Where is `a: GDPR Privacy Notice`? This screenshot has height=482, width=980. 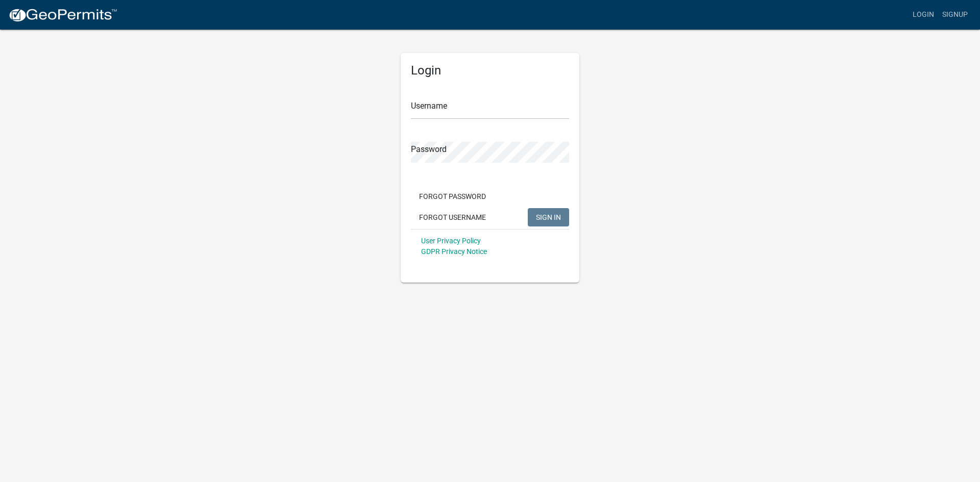
a: GDPR Privacy Notice is located at coordinates (453, 252).